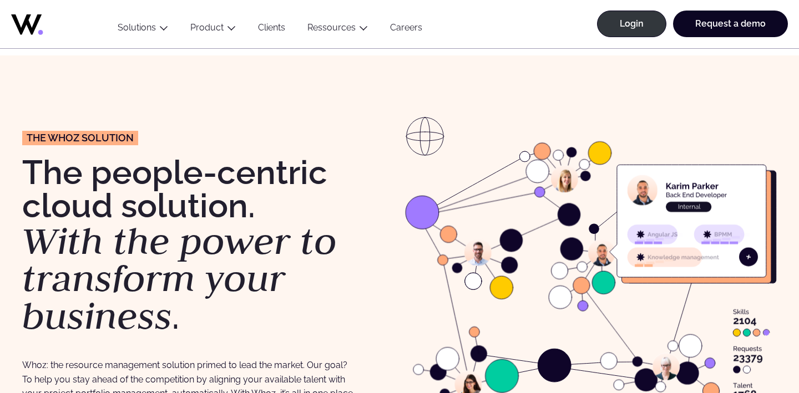  What do you see at coordinates (337, 29) in the screenshot?
I see `button: Ressources` at bounding box center [337, 29].